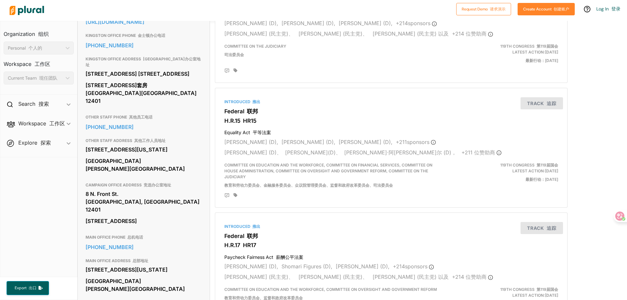 Image resolution: width=627 pixels, height=300 pixels. What do you see at coordinates (141, 117) in the screenshot?
I see `font: 其他员工电话` at bounding box center [141, 117].